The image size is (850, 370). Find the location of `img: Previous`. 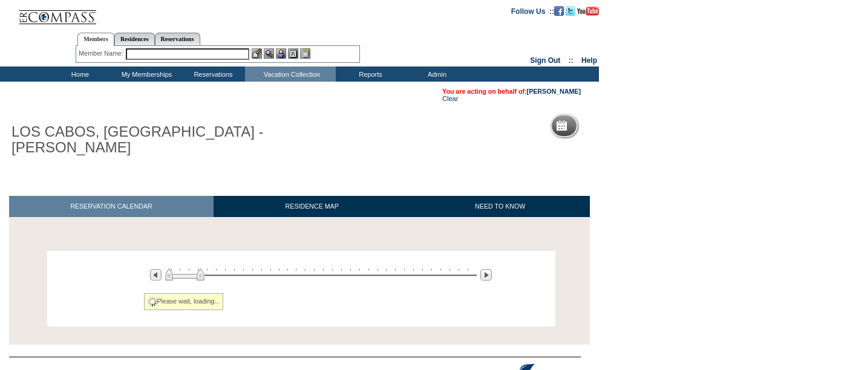

img: Previous is located at coordinates (156, 275).